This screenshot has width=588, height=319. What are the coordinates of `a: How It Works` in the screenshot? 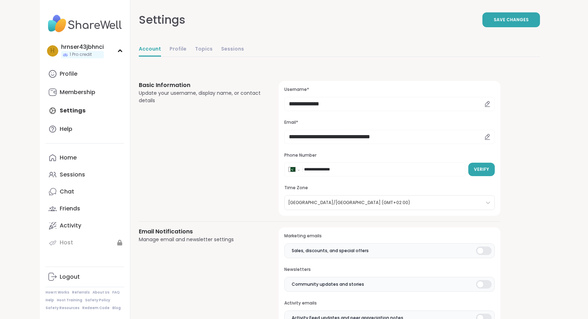 It's located at (57, 292).